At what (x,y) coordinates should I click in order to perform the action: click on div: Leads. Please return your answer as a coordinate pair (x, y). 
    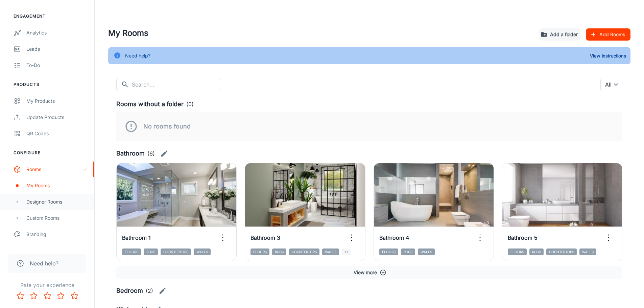
    Looking at the image, I should click on (57, 49).